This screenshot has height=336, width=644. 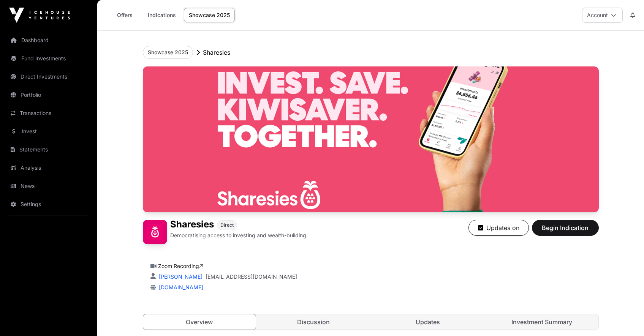 What do you see at coordinates (313, 322) in the screenshot?
I see `a: Discussion` at bounding box center [313, 322].